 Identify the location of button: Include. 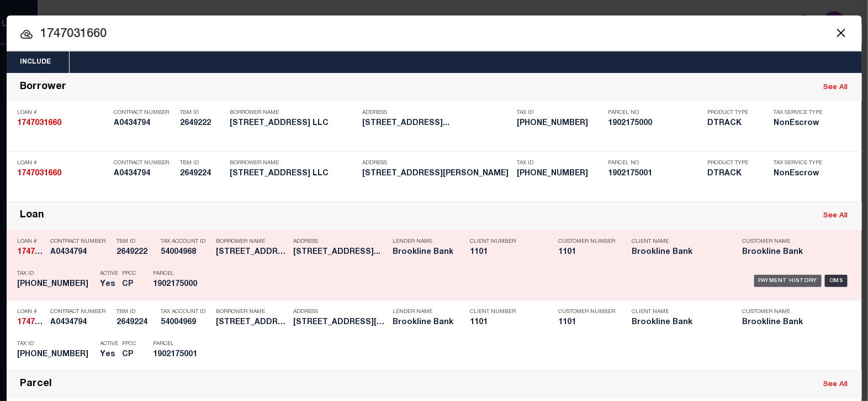
(36, 62).